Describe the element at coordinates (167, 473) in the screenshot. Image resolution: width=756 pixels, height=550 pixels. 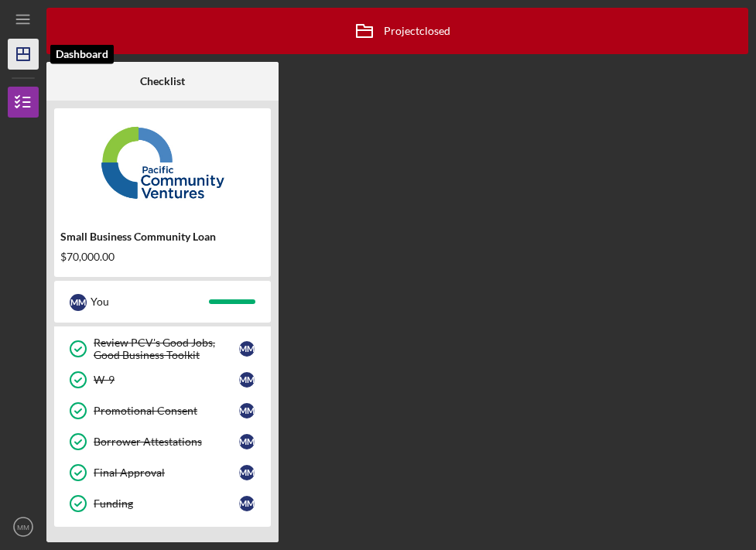
I see `div: Final Approval` at that location.